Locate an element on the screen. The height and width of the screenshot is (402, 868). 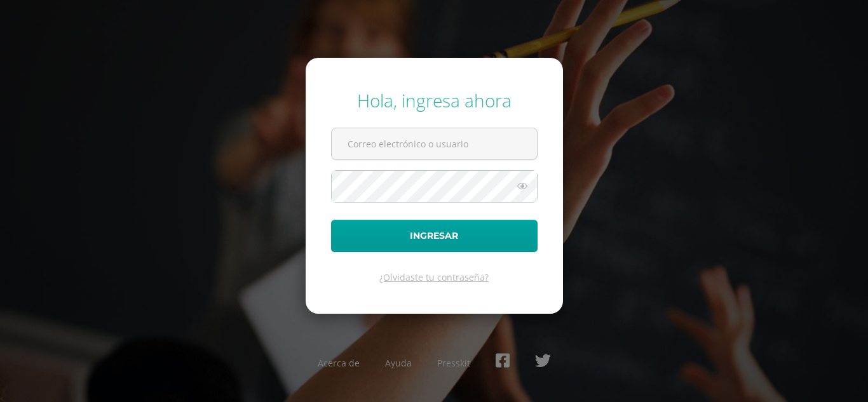
a: Presskit is located at coordinates (453, 362).